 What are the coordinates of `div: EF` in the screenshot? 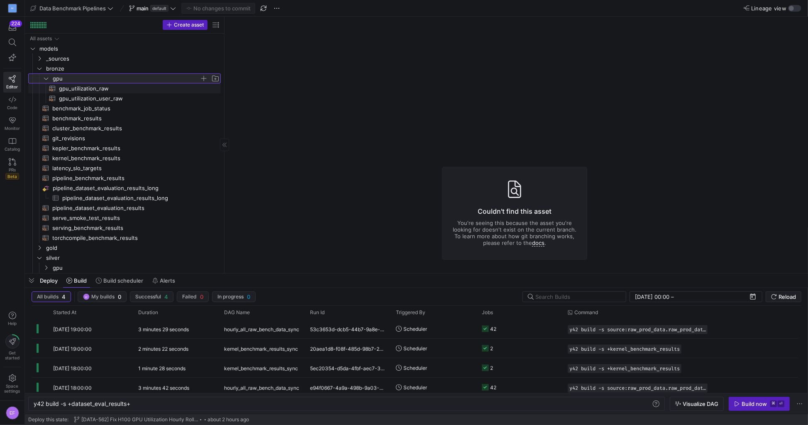 It's located at (12, 413).